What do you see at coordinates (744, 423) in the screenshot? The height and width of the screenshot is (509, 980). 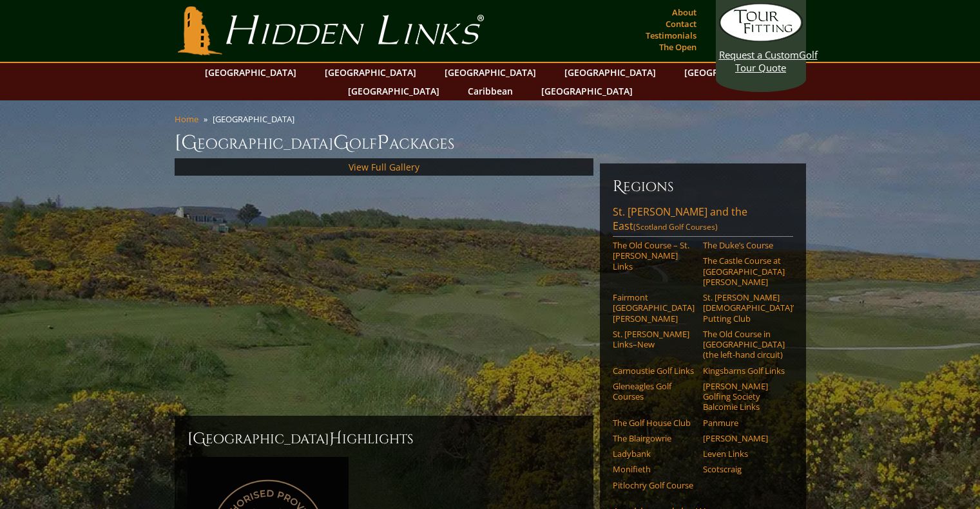 I see `a: Panmure` at bounding box center [744, 423].